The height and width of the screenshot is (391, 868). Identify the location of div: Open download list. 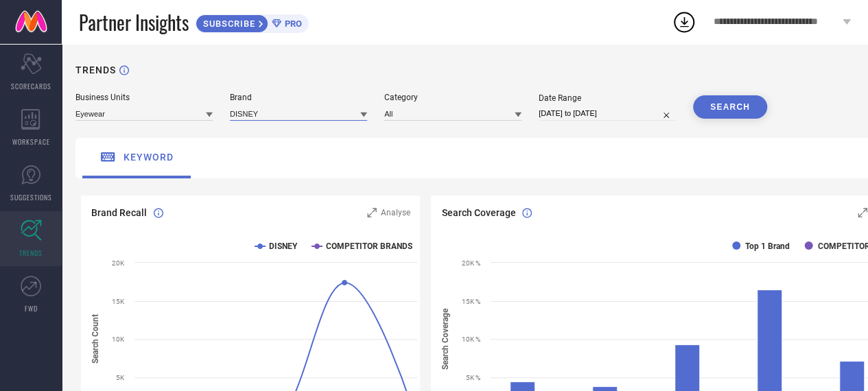
(684, 22).